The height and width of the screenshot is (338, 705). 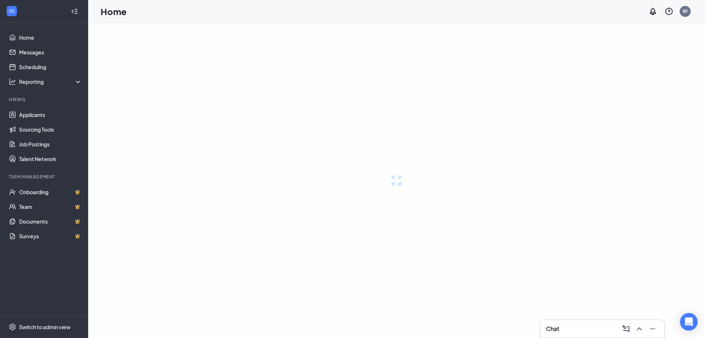 What do you see at coordinates (50, 52) in the screenshot?
I see `a: Messages` at bounding box center [50, 52].